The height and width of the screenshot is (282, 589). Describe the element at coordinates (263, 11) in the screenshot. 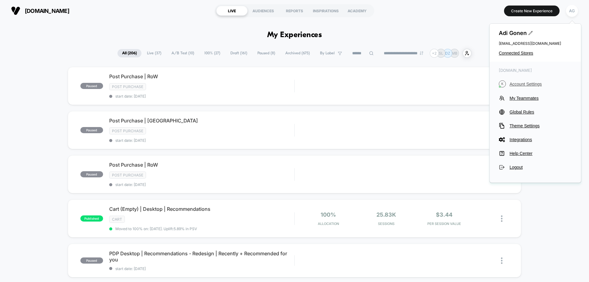

I see `div: AUDIENCES` at that location.